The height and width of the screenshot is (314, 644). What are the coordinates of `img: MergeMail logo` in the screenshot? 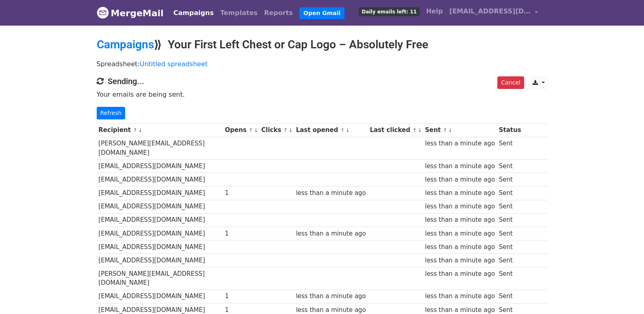 It's located at (102, 13).